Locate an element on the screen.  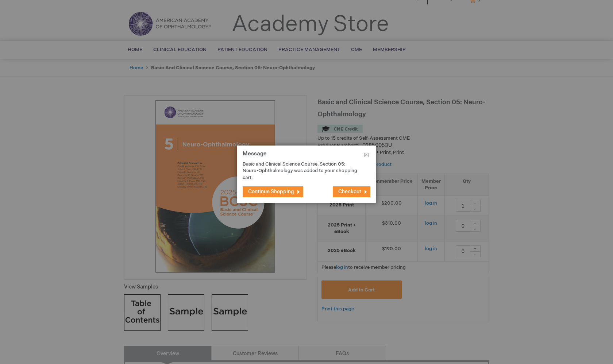
span: Continue Shopping is located at coordinates (271, 192).